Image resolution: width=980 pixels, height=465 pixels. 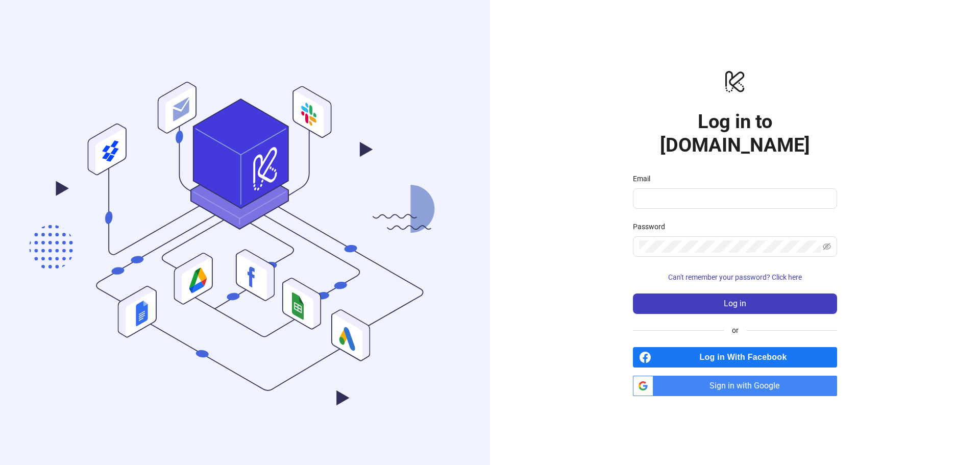 What do you see at coordinates (827, 246) in the screenshot?
I see `span: eye-invisible` at bounding box center [827, 246].